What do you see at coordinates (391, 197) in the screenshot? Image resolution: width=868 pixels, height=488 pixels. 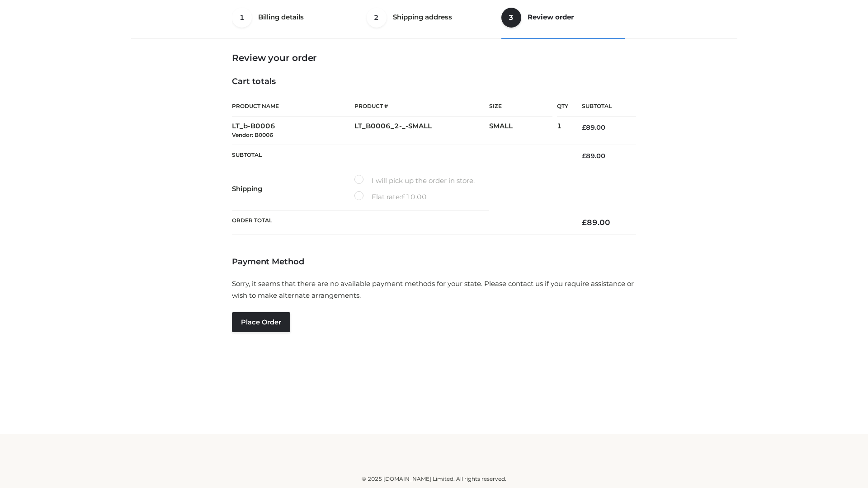 I see `label: Flat rate:` at bounding box center [391, 197].